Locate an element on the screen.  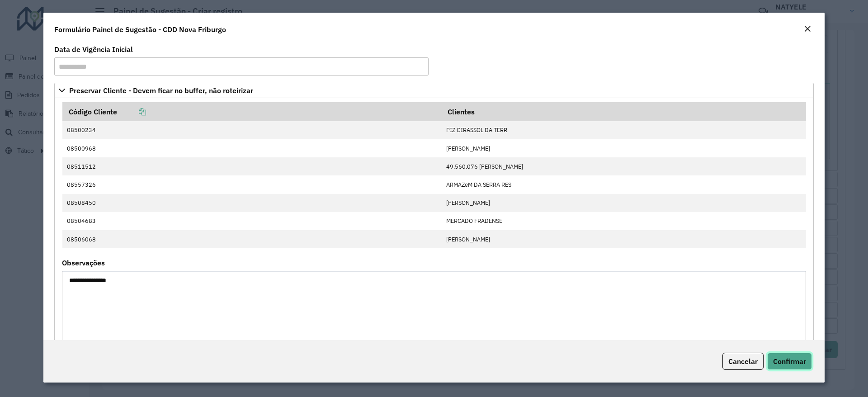
td: 08511512 is located at coordinates (252, 167).